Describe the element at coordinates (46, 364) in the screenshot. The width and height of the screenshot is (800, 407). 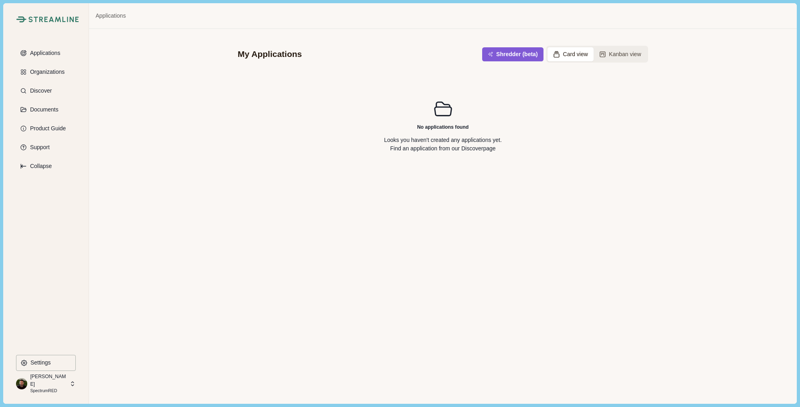
I see `a: Settings` at that location.